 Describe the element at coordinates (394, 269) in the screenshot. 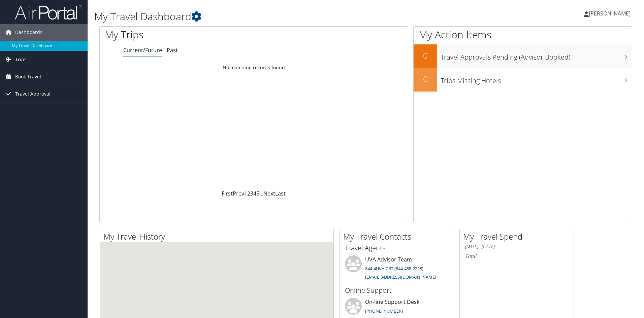

I see `a: 844-4UVA-CBT (844-488-2228)` at that location.